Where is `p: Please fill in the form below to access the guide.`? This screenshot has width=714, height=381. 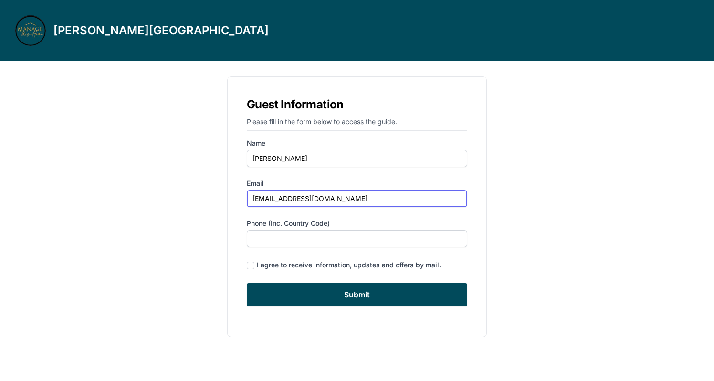
p: Please fill in the form below to access the guide. is located at coordinates (357, 124).